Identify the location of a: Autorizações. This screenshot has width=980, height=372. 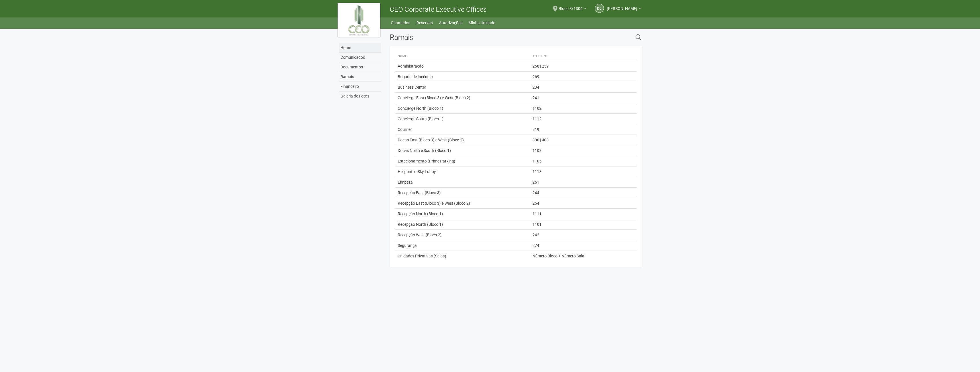
(451, 22).